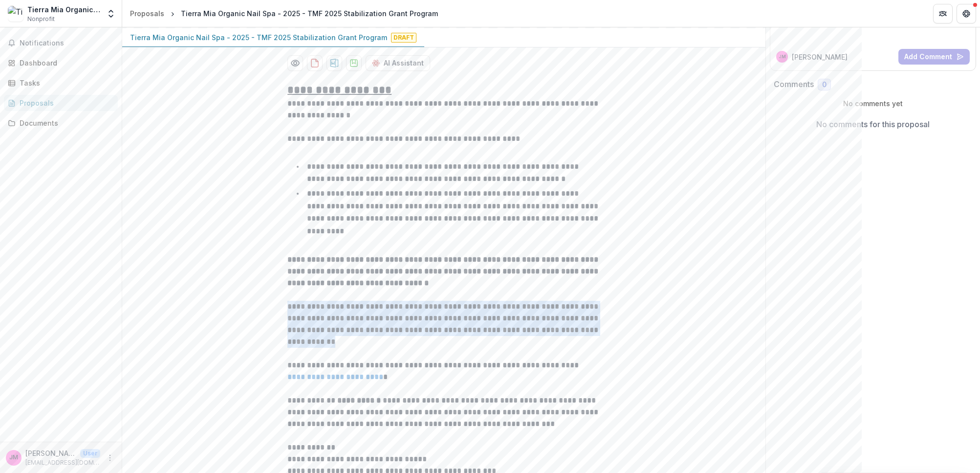 The image size is (980, 473). What do you see at coordinates (64, 10) in the screenshot?
I see `div: Tierra Mia Organic Nail Spa` at bounding box center [64, 10].